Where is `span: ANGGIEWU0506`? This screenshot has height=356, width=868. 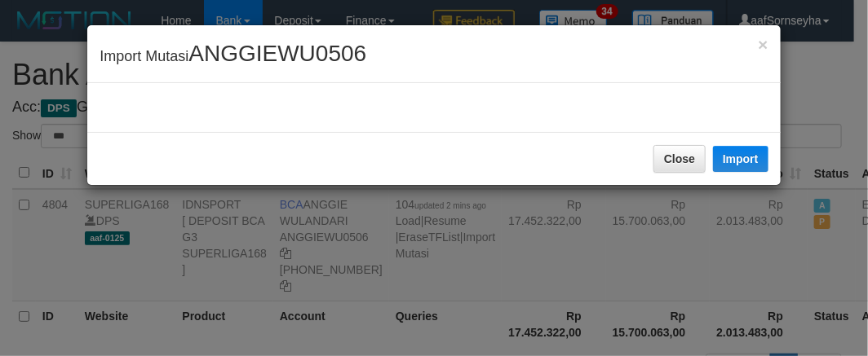 span: ANGGIEWU0506 is located at coordinates (277, 53).